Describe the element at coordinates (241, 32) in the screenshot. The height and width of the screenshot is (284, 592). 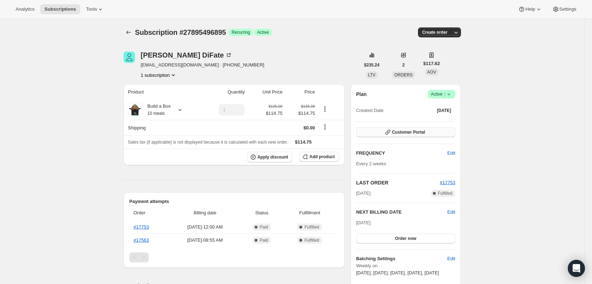
I see `span: Recurring` at that location.